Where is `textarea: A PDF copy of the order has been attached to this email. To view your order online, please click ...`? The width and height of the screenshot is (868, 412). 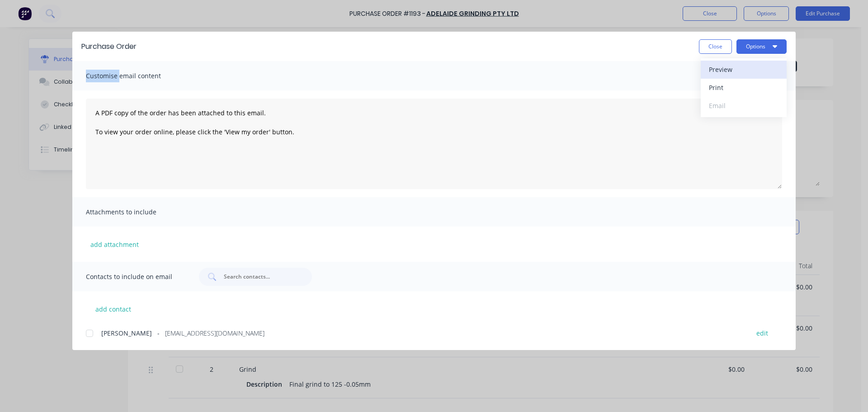
textarea: A PDF copy of the order has been attached to this email. To view your order online, please click ... is located at coordinates (434, 143).